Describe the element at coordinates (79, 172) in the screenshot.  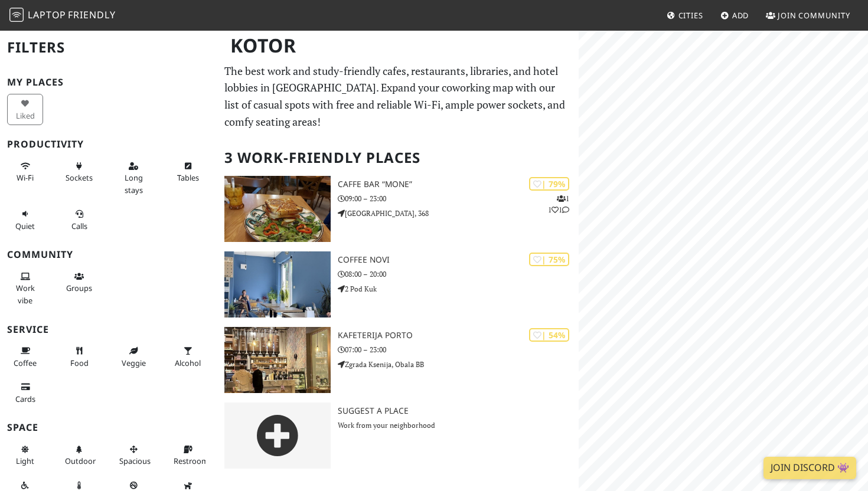
I see `button: Sockets` at that location.